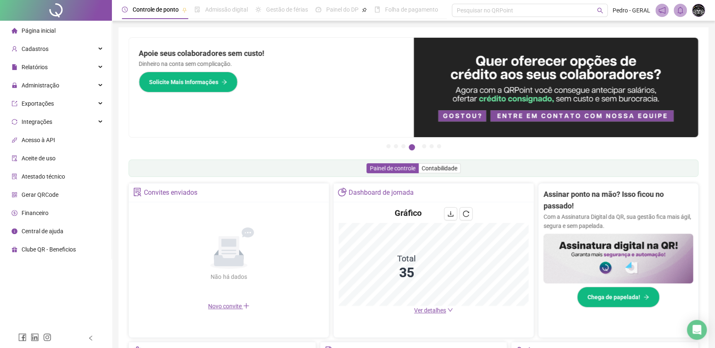 The image size is (715, 348). What do you see at coordinates (287, 10) in the screenshot?
I see `span: Gestão de férias` at bounding box center [287, 10].